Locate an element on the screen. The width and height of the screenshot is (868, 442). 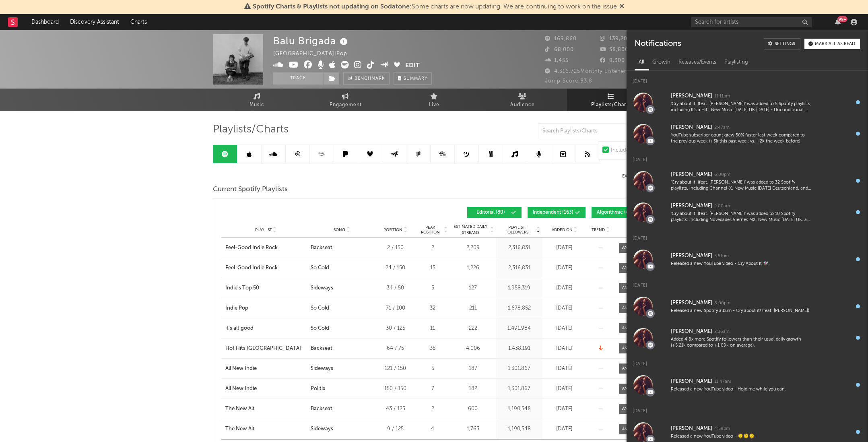
a: Feel-Good Indie Rock is located at coordinates (266, 268).